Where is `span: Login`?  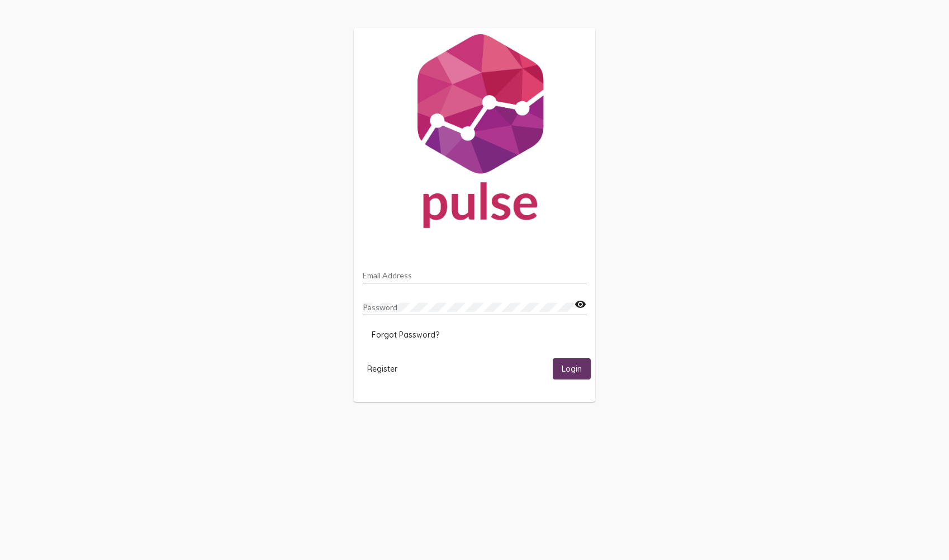
span: Login is located at coordinates (572, 369).